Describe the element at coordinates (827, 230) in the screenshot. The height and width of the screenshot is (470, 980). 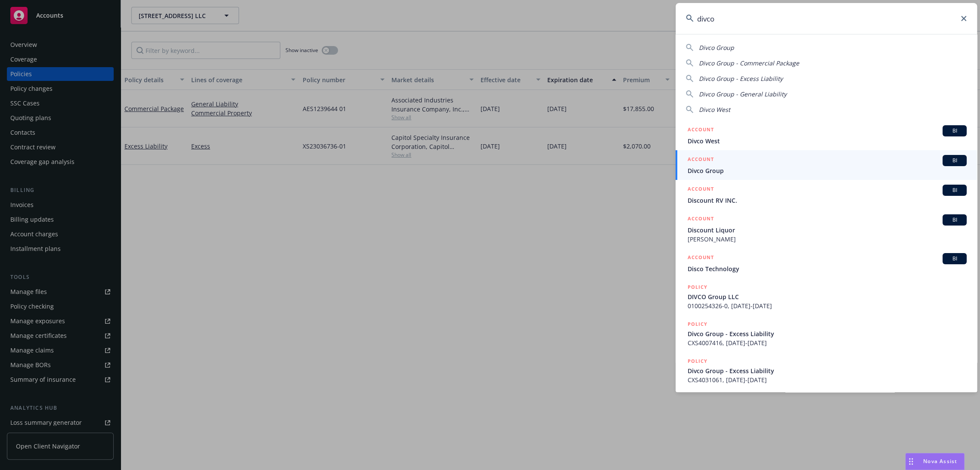
I see `span: Discount Liquor` at that location.